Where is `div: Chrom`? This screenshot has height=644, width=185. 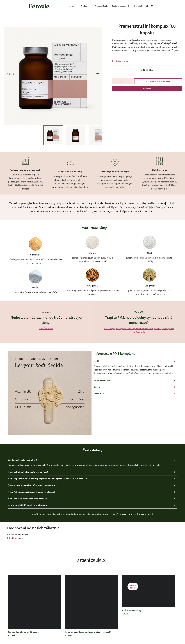
div: Chrom is located at coordinates (92, 253).